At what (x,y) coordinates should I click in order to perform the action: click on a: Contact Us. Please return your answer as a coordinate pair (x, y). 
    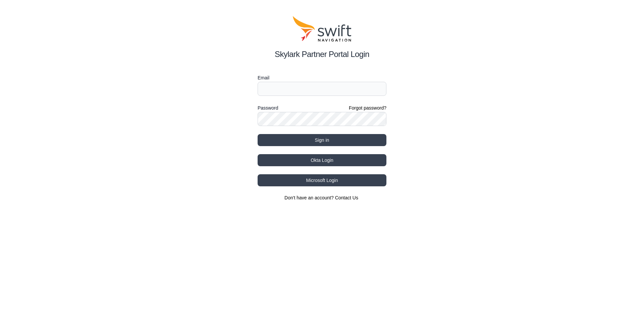
    Looking at the image, I should click on (346, 198).